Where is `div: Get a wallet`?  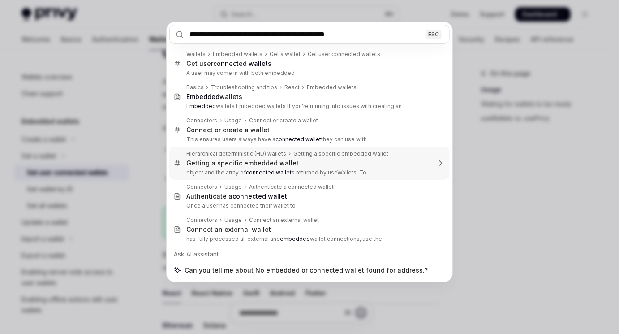 div: Get a wallet is located at coordinates (285, 54).